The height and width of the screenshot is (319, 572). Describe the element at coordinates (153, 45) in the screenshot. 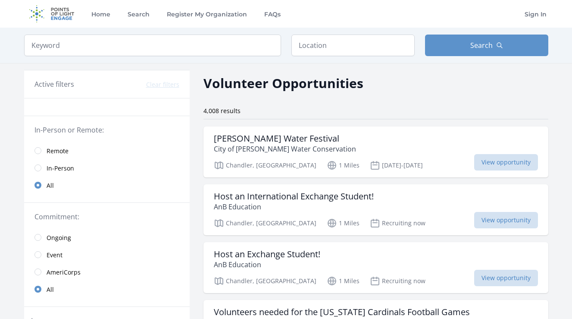

I see `input: Keyword` at that location.